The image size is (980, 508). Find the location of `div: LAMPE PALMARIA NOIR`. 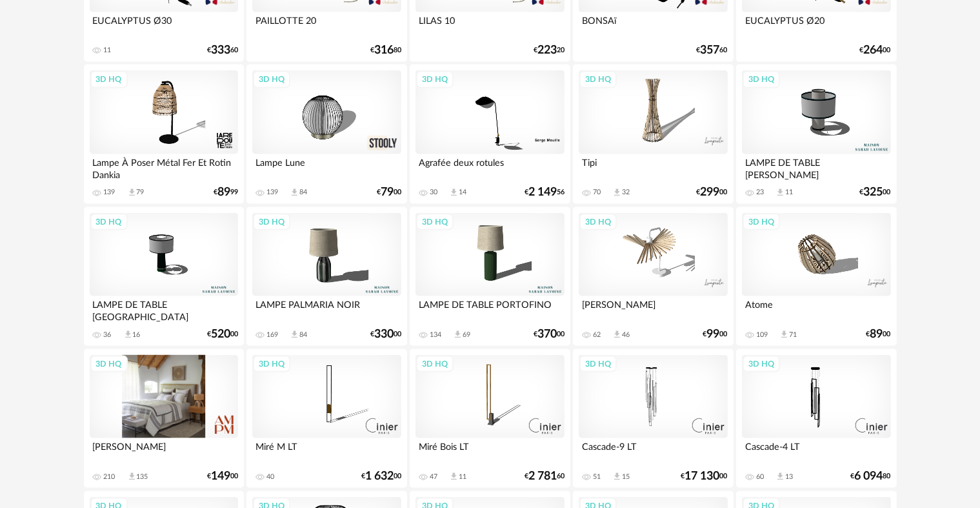

div: LAMPE PALMARIA NOIR is located at coordinates (327, 309).